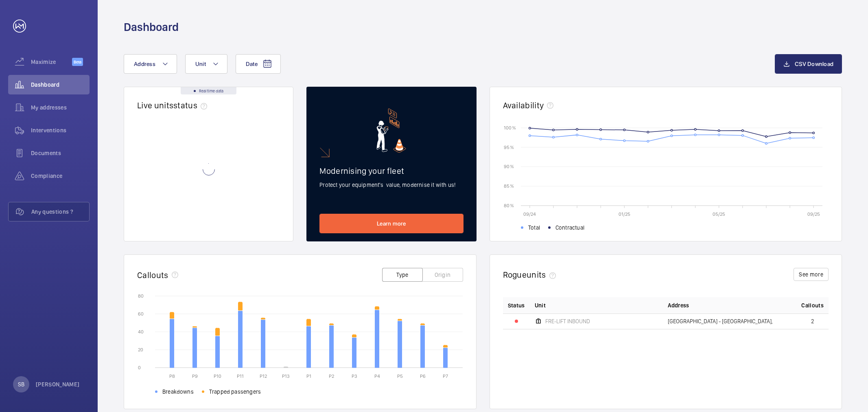 Image resolution: width=868 pixels, height=412 pixels. Describe the element at coordinates (60, 176) in the screenshot. I see `span: Compliance` at that location.